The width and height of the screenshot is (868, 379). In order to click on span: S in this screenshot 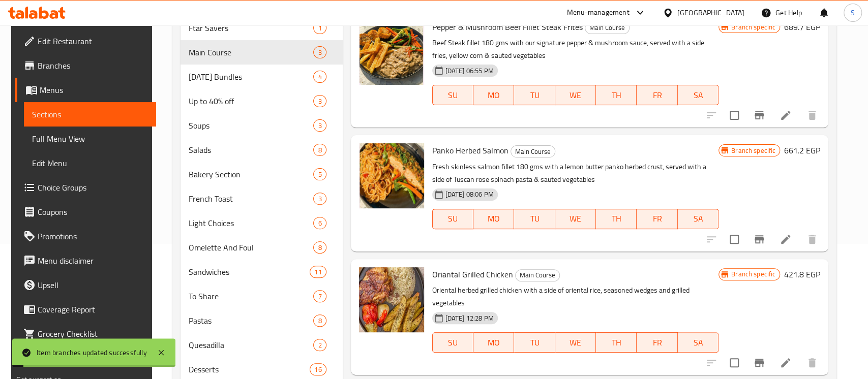, I will do `click(853, 12)`.